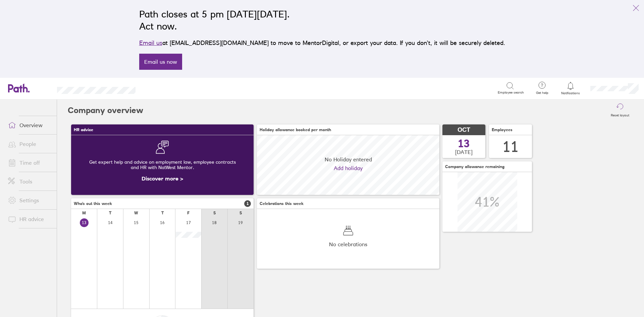 The height and width of the screenshot is (317, 644). What do you see at coordinates (136, 213) in the screenshot?
I see `div: W` at bounding box center [136, 213].